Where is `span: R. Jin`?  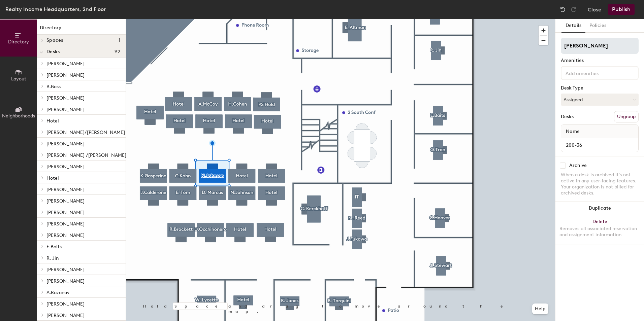 span: R. Jin is located at coordinates (52, 258).